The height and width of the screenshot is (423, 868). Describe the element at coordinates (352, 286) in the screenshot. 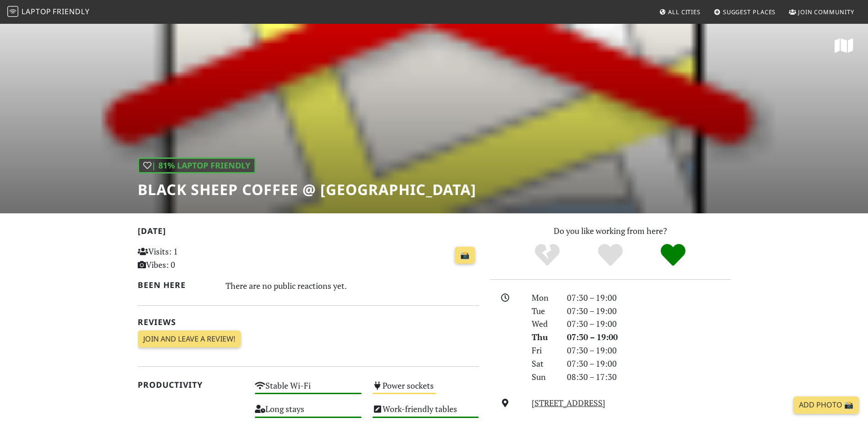

I see `div: There are no public reactions yet.` at that location.